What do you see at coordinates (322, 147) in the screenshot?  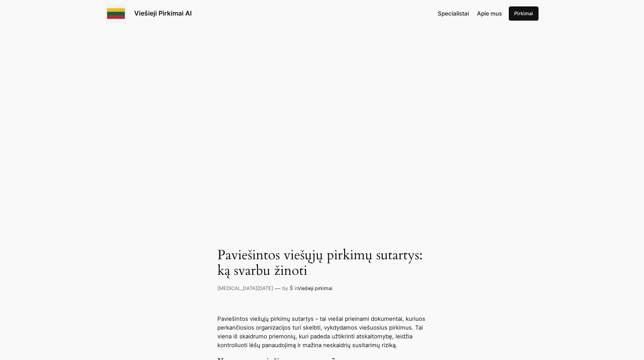 I see `asphalt road in between trees` at bounding box center [322, 147].